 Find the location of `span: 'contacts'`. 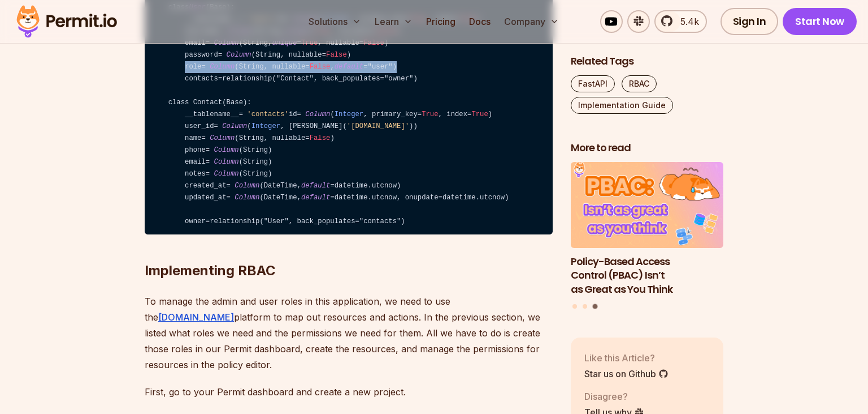

span: 'contacts' is located at coordinates (268, 114).